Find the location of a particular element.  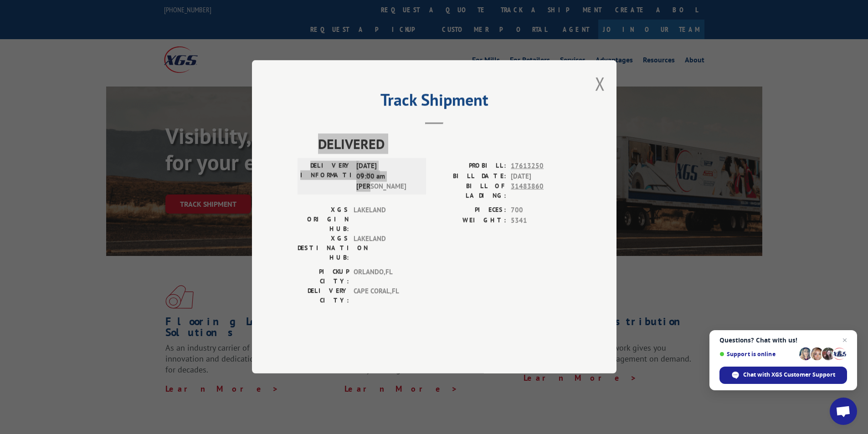

span: 700 is located at coordinates (541, 211).